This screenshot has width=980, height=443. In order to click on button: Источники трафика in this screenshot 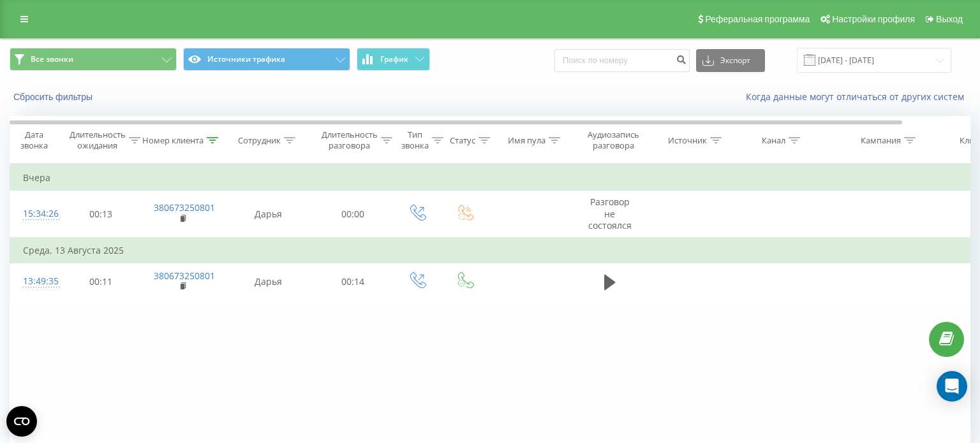, I will do `click(266, 59)`.